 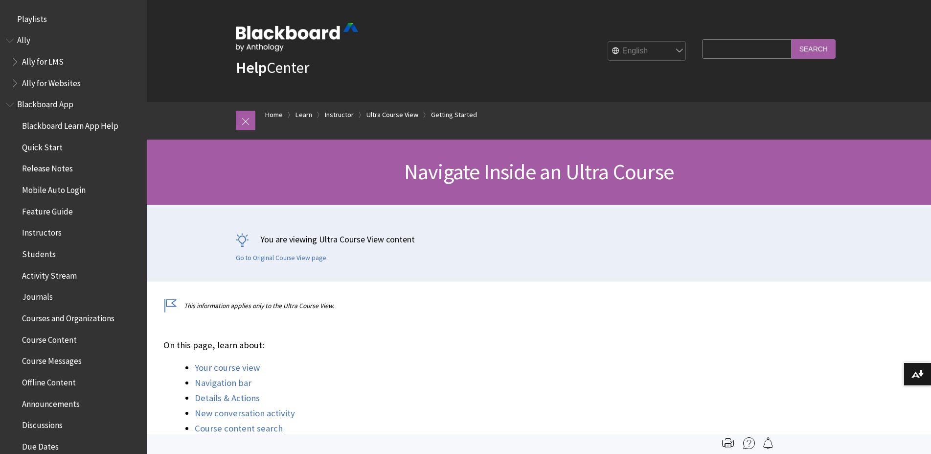 I want to click on a: New conversation activity, so click(x=245, y=413).